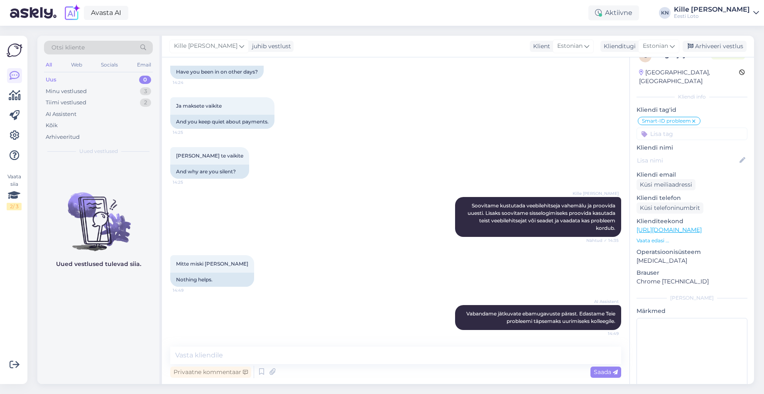  Describe the element at coordinates (603, 301) in the screenshot. I see `span: AI Assistent` at that location.